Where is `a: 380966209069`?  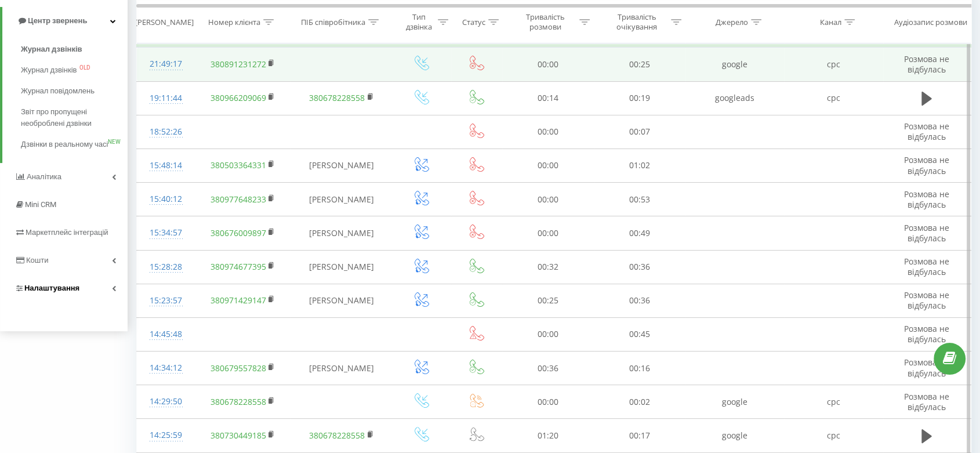 a: 380966209069 is located at coordinates (238, 97).